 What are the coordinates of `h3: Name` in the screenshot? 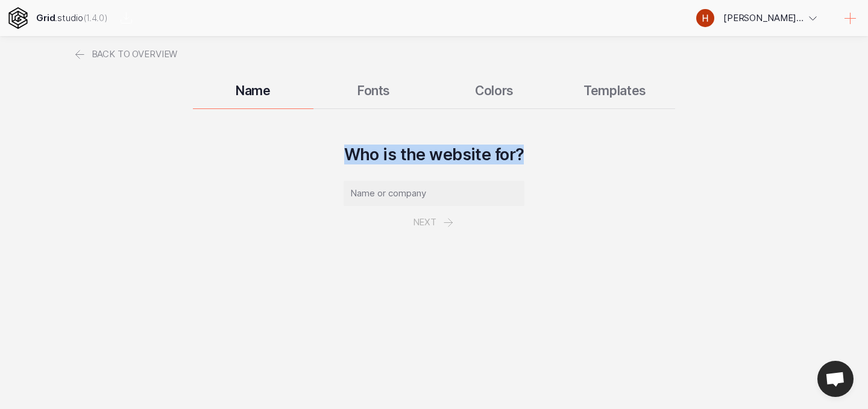 It's located at (253, 90).